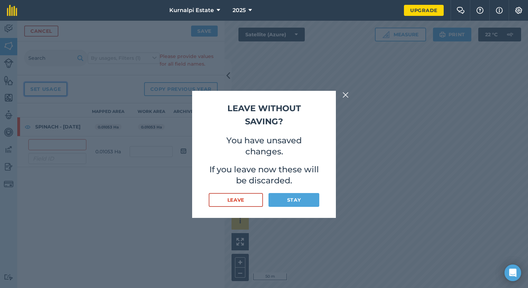 The image size is (528, 288). What do you see at coordinates (264, 115) in the screenshot?
I see `h2: Leave without saving?` at bounding box center [264, 115].